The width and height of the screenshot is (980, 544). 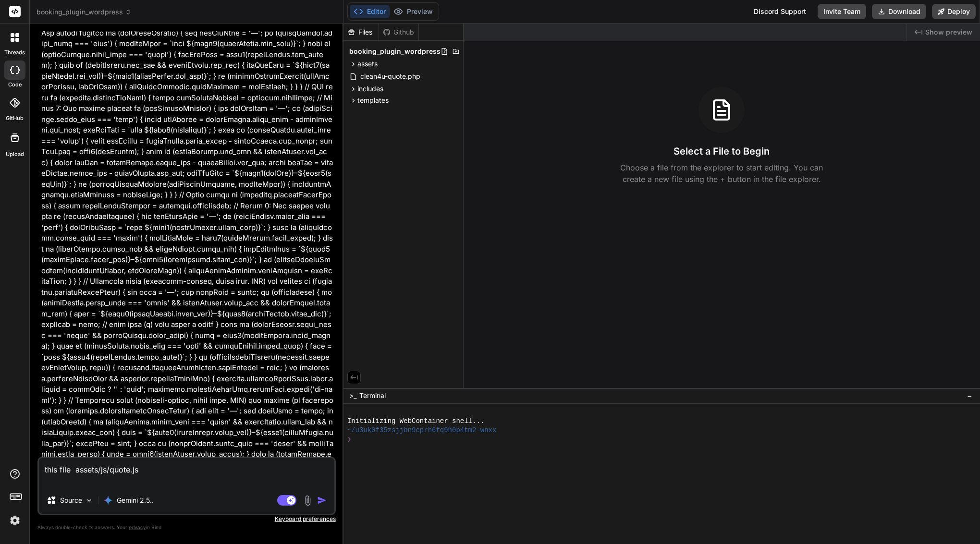 What do you see at coordinates (15, 154) in the screenshot?
I see `label: Upload` at bounding box center [15, 154].